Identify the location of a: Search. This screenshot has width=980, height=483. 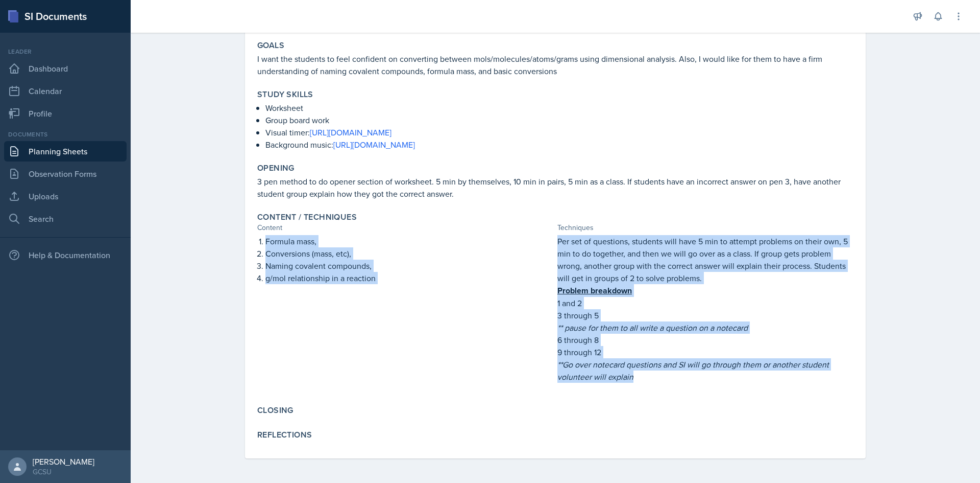
(65, 219).